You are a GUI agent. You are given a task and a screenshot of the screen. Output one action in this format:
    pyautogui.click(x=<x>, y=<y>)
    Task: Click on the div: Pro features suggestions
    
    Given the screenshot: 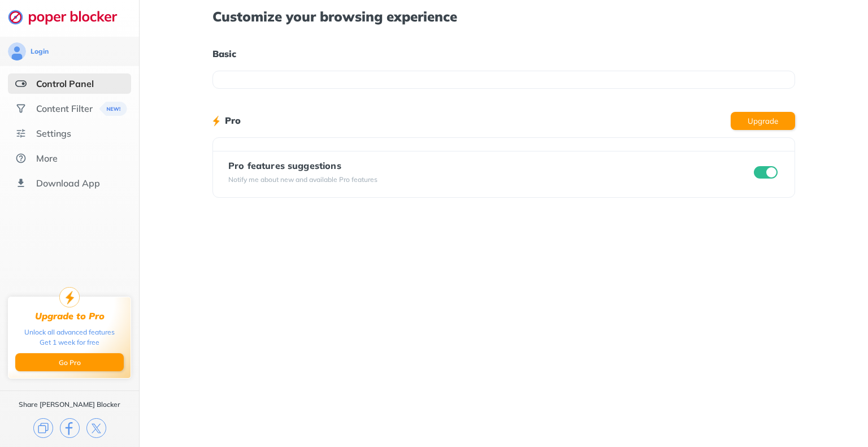 What is the action you would take?
    pyautogui.click(x=303, y=166)
    